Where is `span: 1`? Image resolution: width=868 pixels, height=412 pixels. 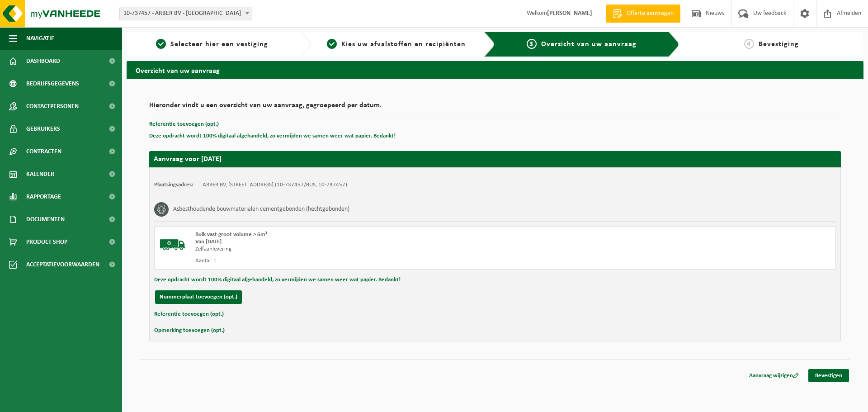 span: 1 is located at coordinates (161, 44).